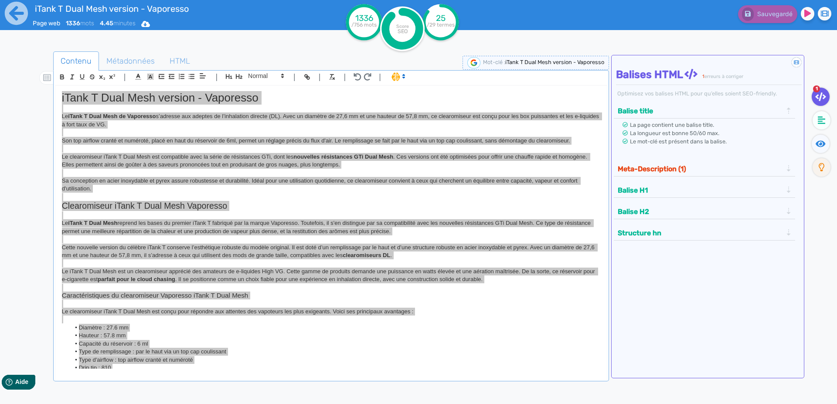  I want to click on h3: Caractéristiques du clearomiseur Vaporesso iTank T Dual Mesh, so click(331, 296).